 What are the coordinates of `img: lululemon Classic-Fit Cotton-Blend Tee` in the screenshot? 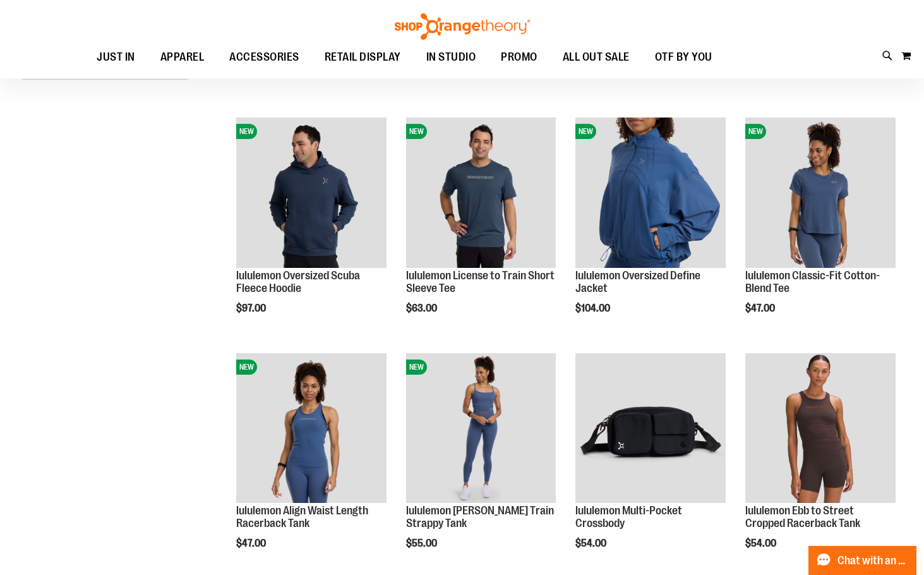 It's located at (820, 192).